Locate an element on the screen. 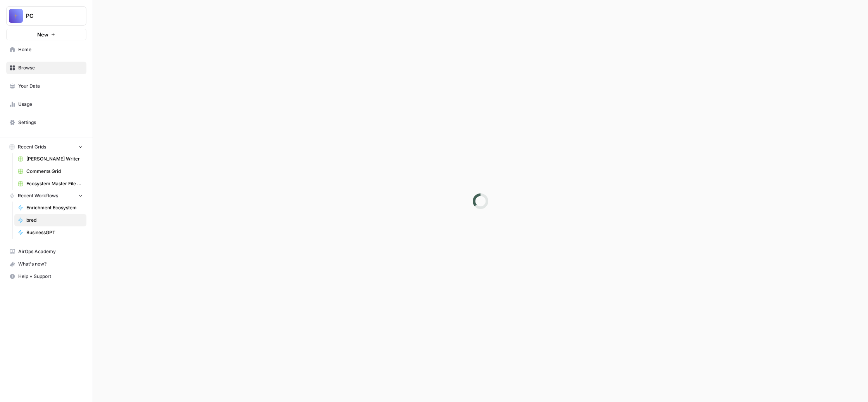 This screenshot has height=402, width=868. a: Home is located at coordinates (46, 50).